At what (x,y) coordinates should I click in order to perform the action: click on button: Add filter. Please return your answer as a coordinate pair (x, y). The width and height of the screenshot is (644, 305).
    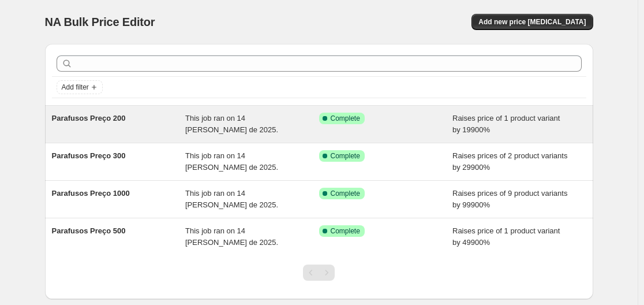
    Looking at the image, I should click on (79, 87).